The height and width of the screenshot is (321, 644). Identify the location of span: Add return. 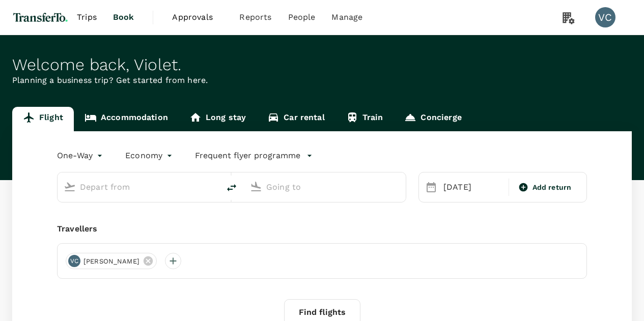
(552, 187).